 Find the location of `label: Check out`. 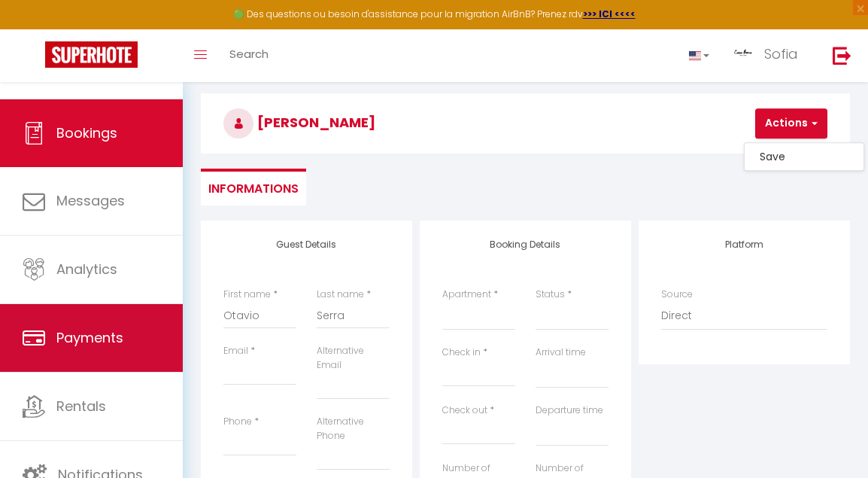

label: Check out is located at coordinates (465, 411).